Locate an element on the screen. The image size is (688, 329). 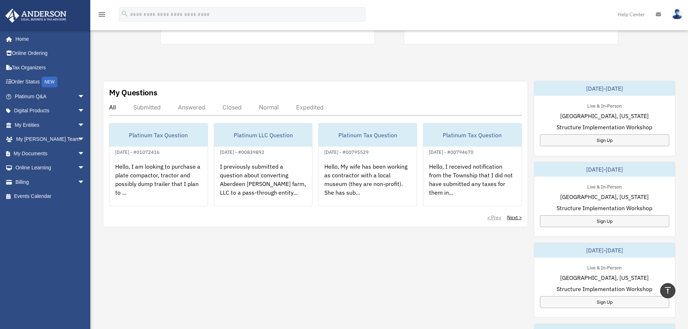
a: Events Calendar is located at coordinates (50, 197).